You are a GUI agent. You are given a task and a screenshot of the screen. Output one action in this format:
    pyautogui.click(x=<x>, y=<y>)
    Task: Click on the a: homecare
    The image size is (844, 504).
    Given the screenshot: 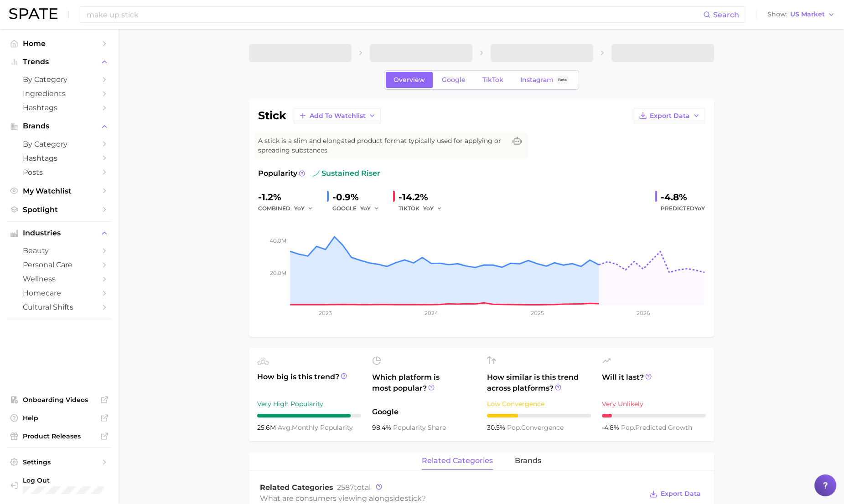 What is the action you would take?
    pyautogui.click(x=60, y=293)
    